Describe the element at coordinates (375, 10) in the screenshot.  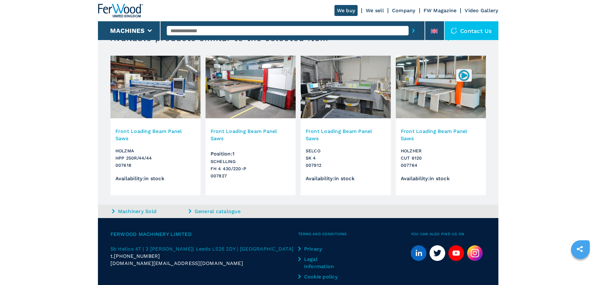
I see `a: We sell` at that location.